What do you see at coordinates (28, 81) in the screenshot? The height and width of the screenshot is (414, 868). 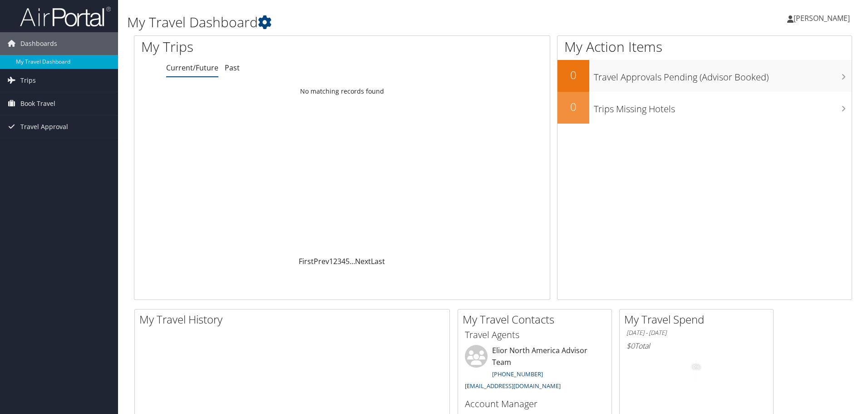 I see `span: Trips` at bounding box center [28, 81].